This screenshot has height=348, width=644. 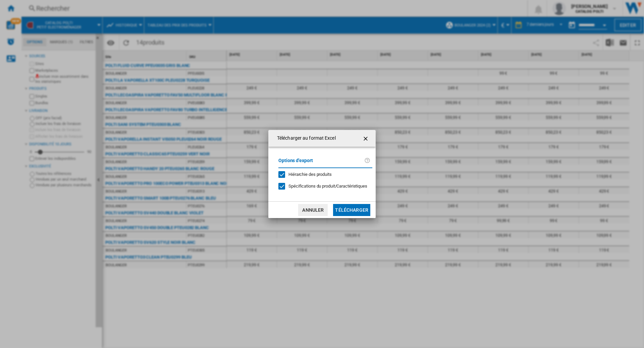 I want to click on button: Annuler, so click(x=313, y=210).